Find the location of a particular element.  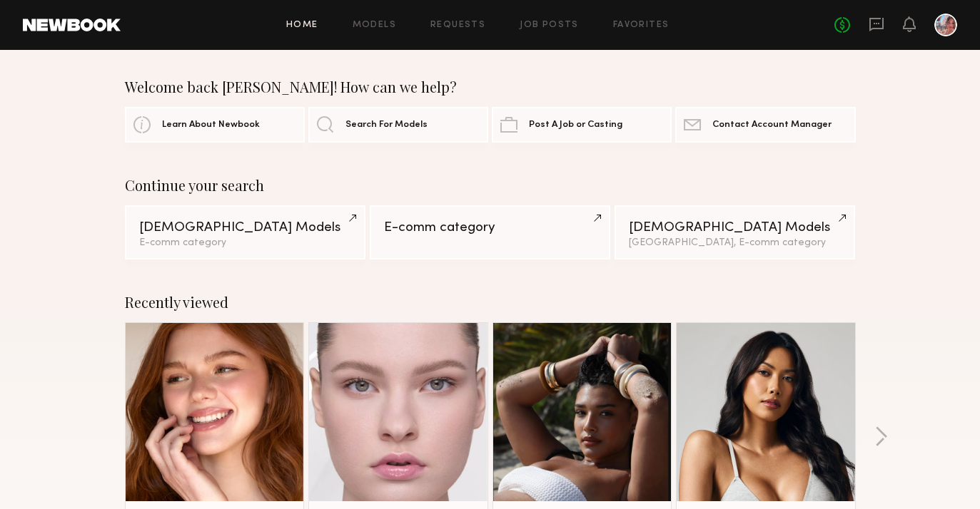

a: Post A Job or Casting is located at coordinates (582, 125).